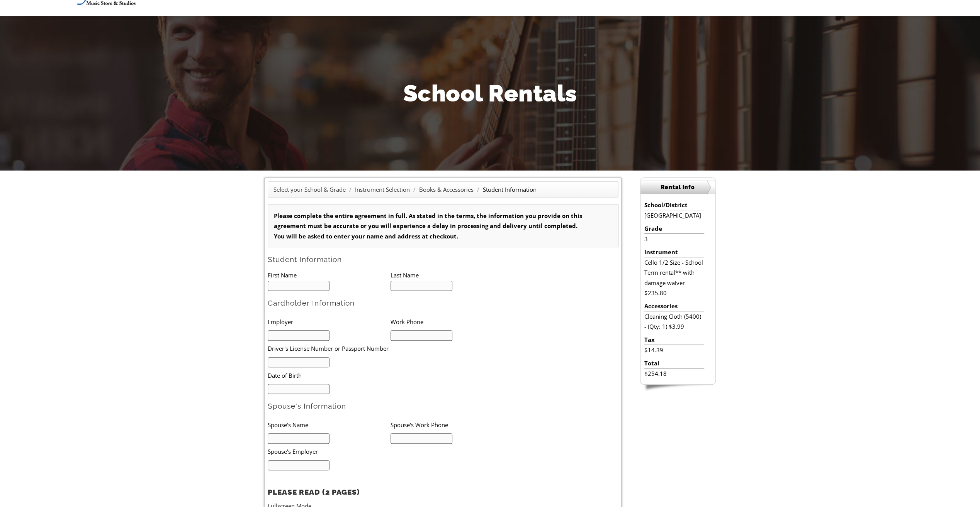  I want to click on input: Page, so click(74, 6).